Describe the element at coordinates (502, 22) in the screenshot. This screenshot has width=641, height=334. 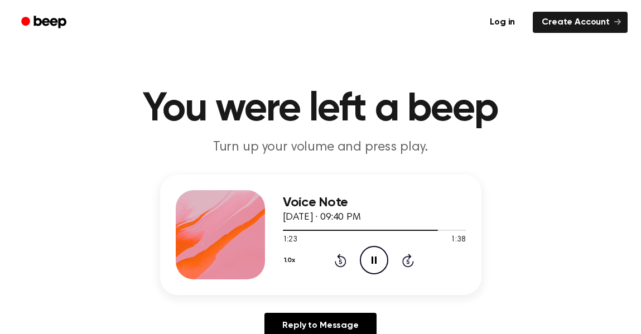
I see `a: Log in` at that location.